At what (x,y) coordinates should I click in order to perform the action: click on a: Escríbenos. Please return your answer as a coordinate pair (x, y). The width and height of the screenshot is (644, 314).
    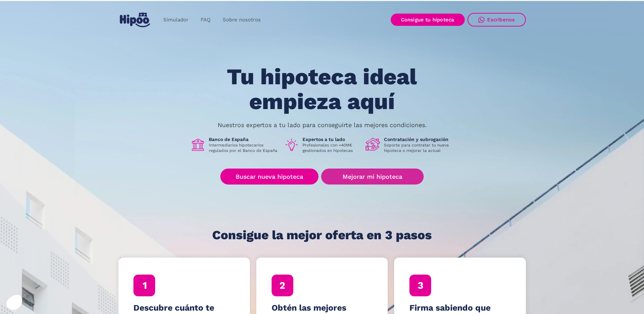
    Looking at the image, I should click on (497, 20).